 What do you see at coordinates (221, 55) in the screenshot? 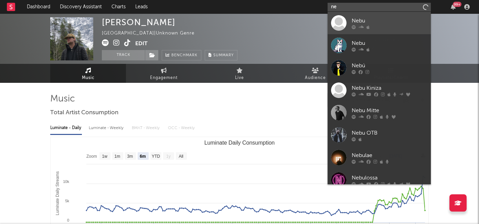
I see `button: Summary` at bounding box center [221, 55].